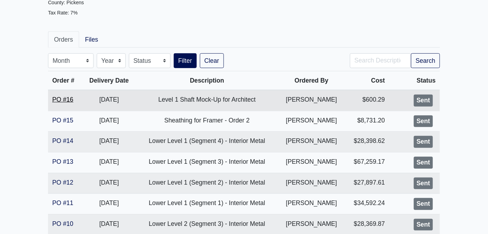  Describe the element at coordinates (207, 204) in the screenshot. I see `td: Lower Level 1 (Segment 1) - Interior Metal` at that location.